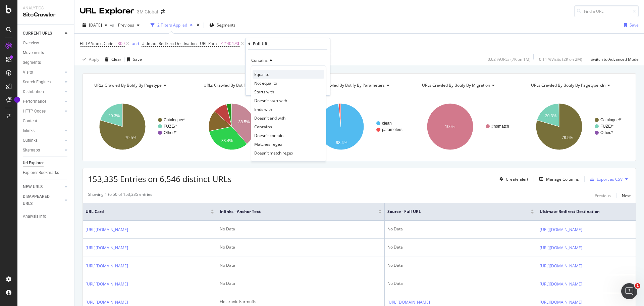 The image size is (644, 306). What do you see at coordinates (147, 12) in the screenshot?
I see `div: 3M Global` at bounding box center [147, 12].